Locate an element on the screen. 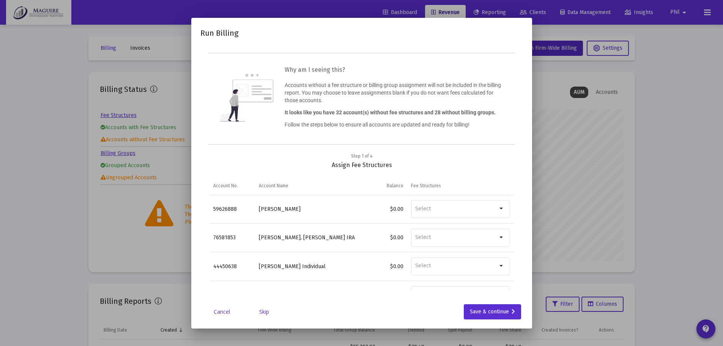  div: Account No. is located at coordinates (226, 185).